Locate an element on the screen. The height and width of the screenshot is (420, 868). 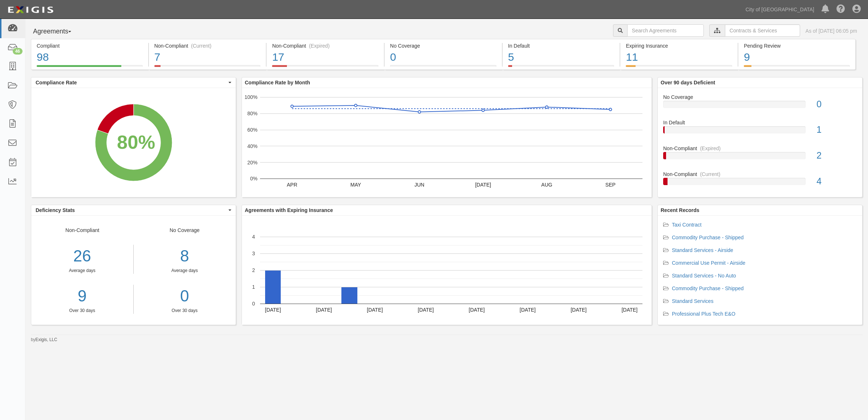
b: Agreements with Expiring Insurance is located at coordinates (289, 210).